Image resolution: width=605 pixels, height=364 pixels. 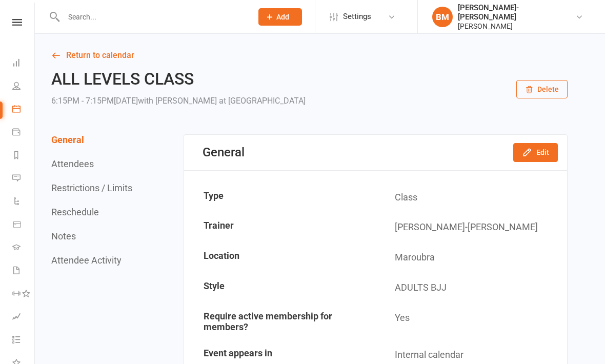 I want to click on button: Notes, so click(x=64, y=236).